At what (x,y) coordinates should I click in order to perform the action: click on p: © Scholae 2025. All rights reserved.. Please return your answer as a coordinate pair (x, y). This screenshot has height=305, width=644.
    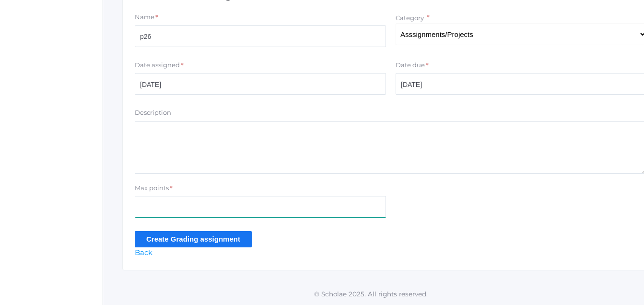
    Looking at the image, I should click on (370, 294).